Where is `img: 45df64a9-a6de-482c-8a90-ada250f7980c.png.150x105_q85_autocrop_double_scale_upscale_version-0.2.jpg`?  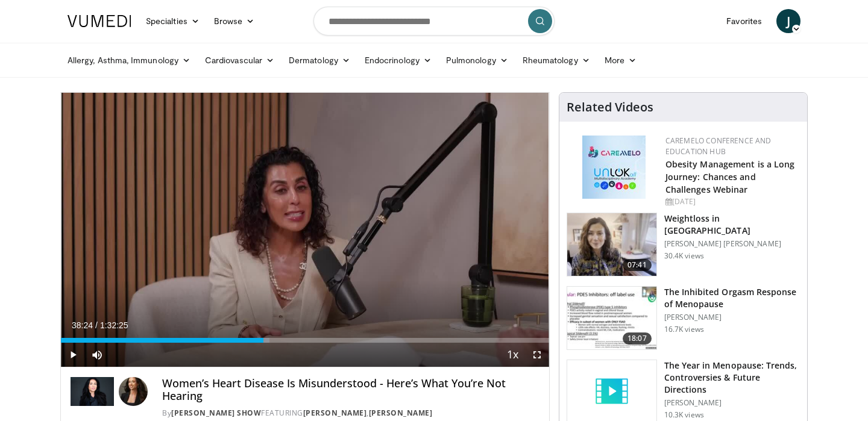 img: 45df64a9-a6de-482c-8a90-ada250f7980c.png.150x105_q85_autocrop_double_scale_upscale_version-0.2.jpg is located at coordinates (614, 167).